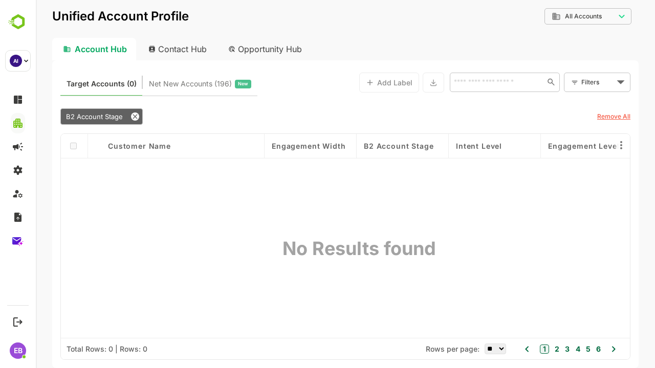  What do you see at coordinates (551, 349) in the screenshot?
I see `button: 5` at bounding box center [551, 349].